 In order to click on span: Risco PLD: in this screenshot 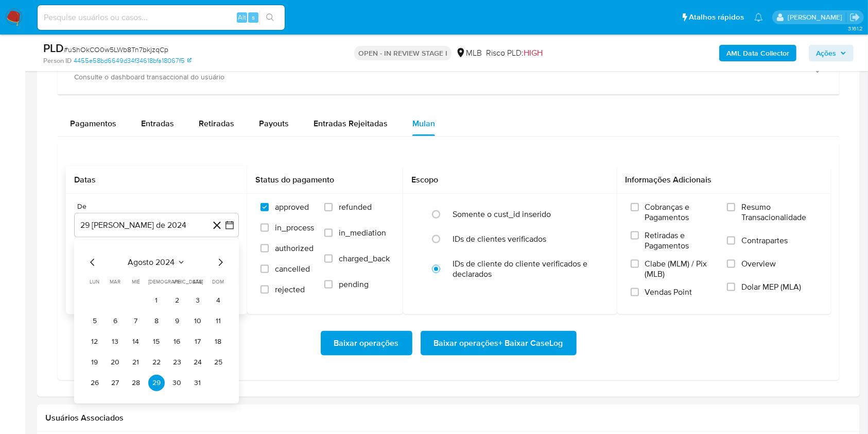, I will do `click(515, 53)`.